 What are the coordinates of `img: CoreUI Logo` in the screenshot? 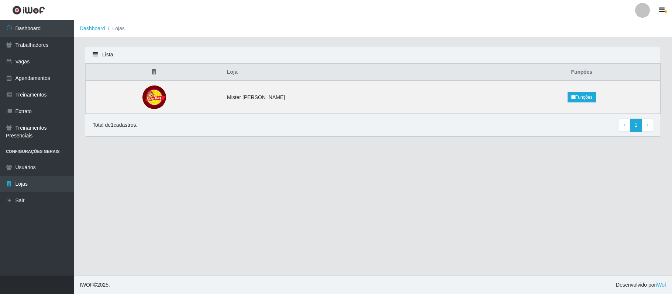 It's located at (28, 10).